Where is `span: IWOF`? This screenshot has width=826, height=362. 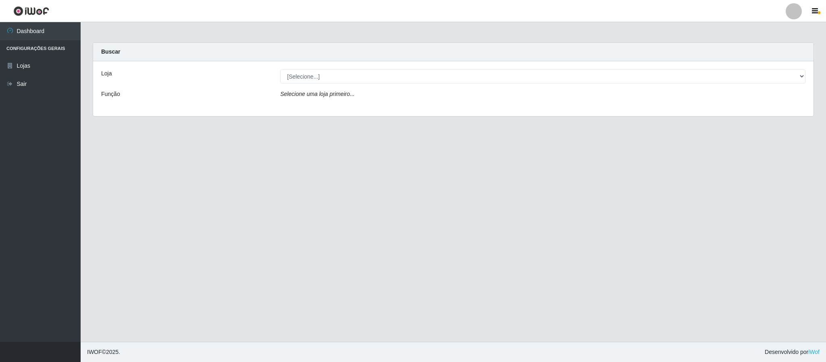
span: IWOF is located at coordinates (94, 352).